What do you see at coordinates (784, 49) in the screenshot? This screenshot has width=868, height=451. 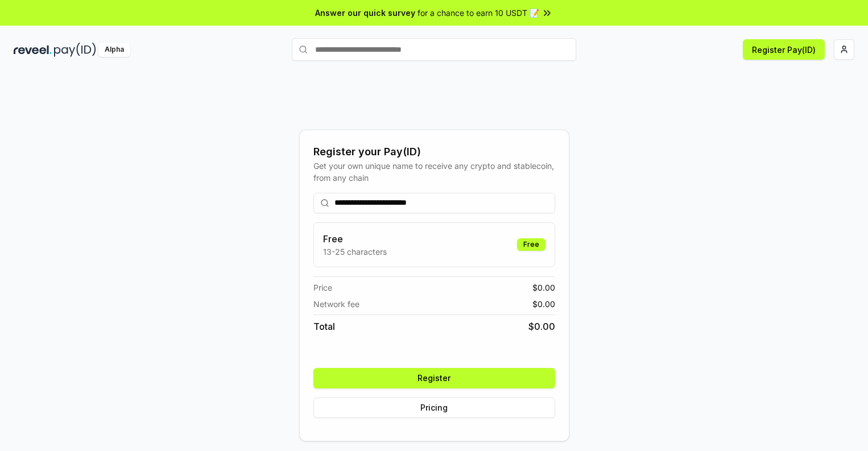 I see `button: Register Pay(ID)` at bounding box center [784, 49].